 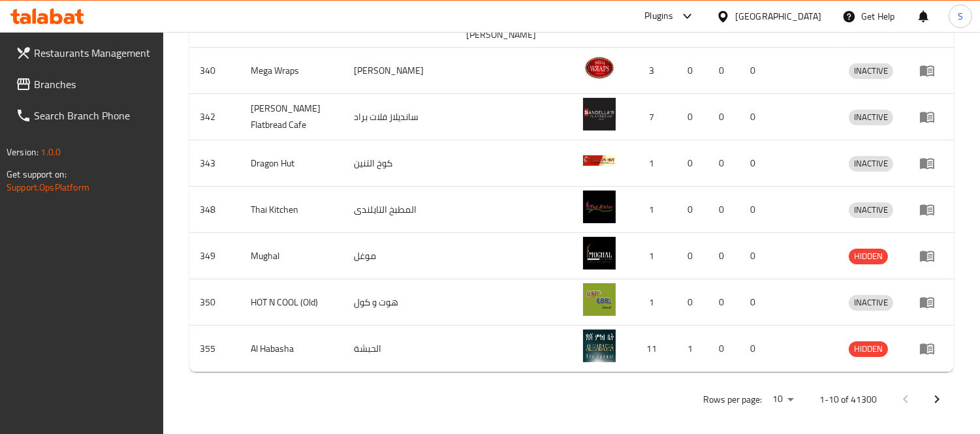 What do you see at coordinates (654, 117) in the screenshot?
I see `td: 7` at bounding box center [654, 117].